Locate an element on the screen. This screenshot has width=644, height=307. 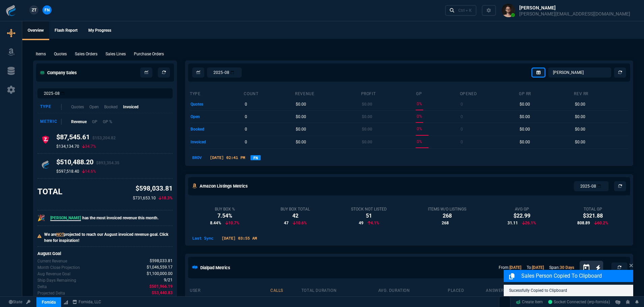
div: Avg GP is located at coordinates (522, 209).